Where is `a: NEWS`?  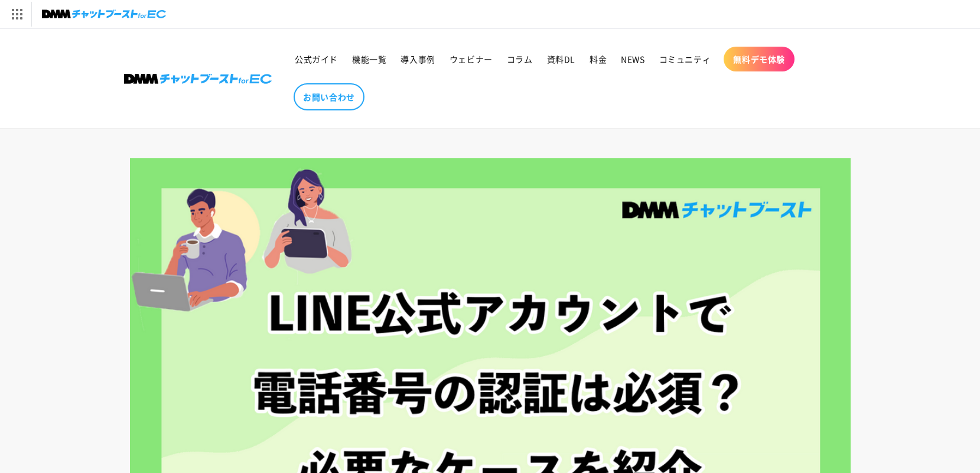 a: NEWS is located at coordinates (633, 59).